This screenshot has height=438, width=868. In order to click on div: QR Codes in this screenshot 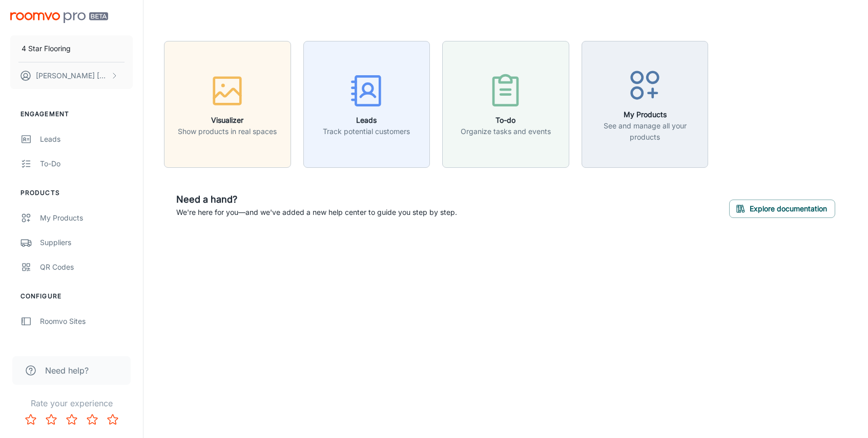, I will do `click(86, 267)`.